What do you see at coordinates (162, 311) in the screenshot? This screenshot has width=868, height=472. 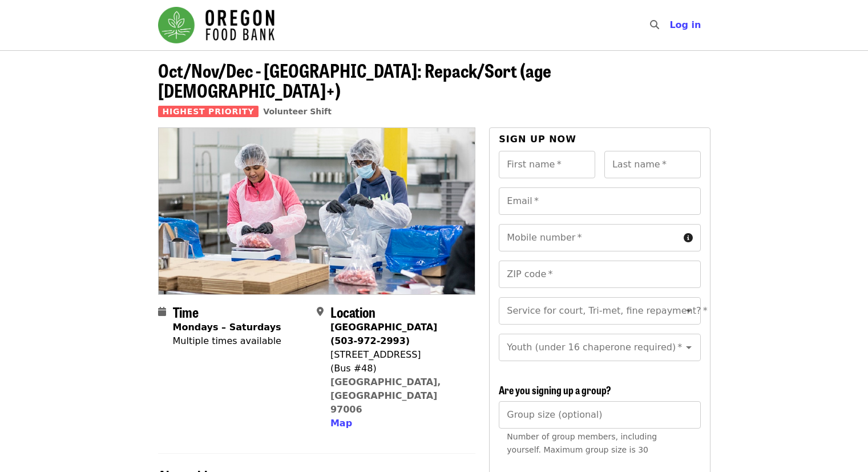 I see `i: calendar icon` at bounding box center [162, 311].